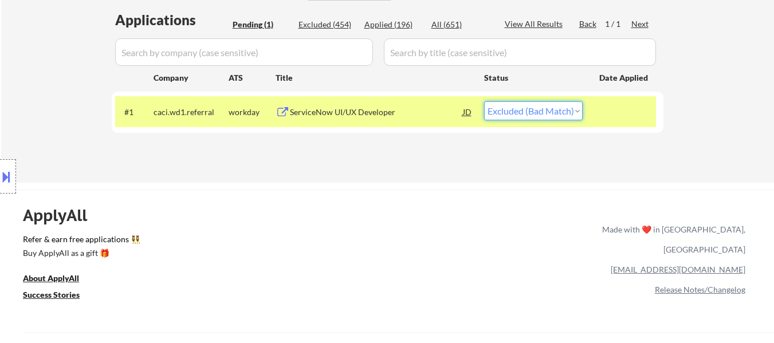 Image resolution: width=774 pixels, height=343 pixels. What do you see at coordinates (59, 296) in the screenshot?
I see `a: Success Stories` at bounding box center [59, 296].